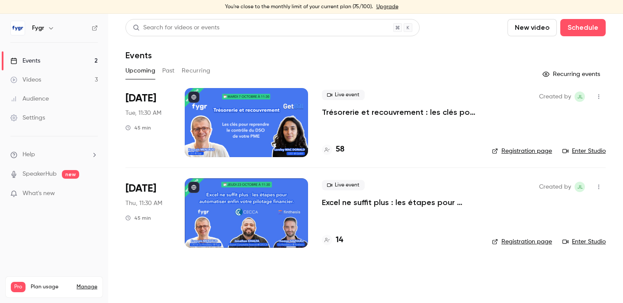 The image size is (623, 303). I want to click on a: Excel ne suffit plus : les étapes pour automatiser enfin votre pilotage financier., so click(399, 203).